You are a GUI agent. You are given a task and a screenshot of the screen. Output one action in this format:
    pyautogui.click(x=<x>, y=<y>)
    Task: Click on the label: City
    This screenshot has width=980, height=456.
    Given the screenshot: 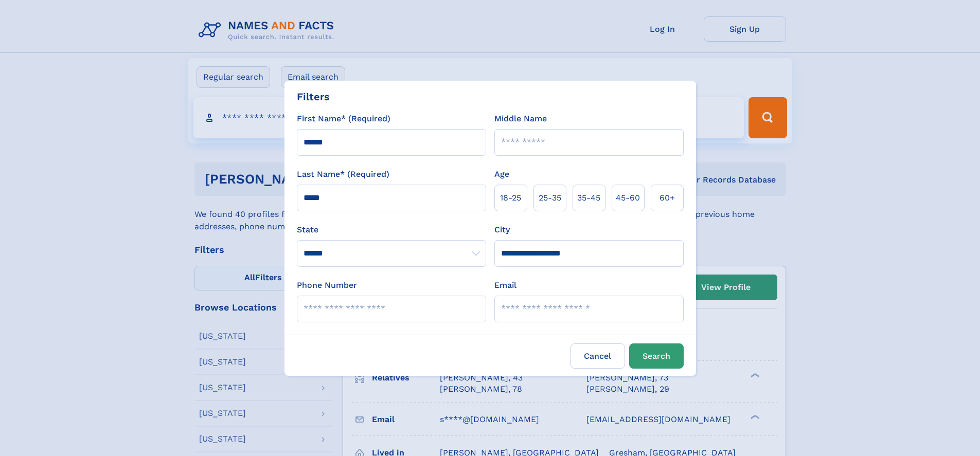 What is the action you would take?
    pyautogui.click(x=502, y=230)
    